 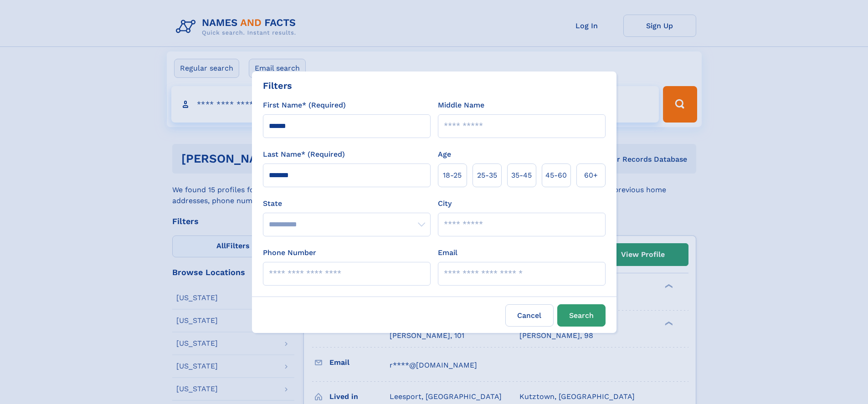 What do you see at coordinates (347, 204) in the screenshot?
I see `label: State` at bounding box center [347, 204].